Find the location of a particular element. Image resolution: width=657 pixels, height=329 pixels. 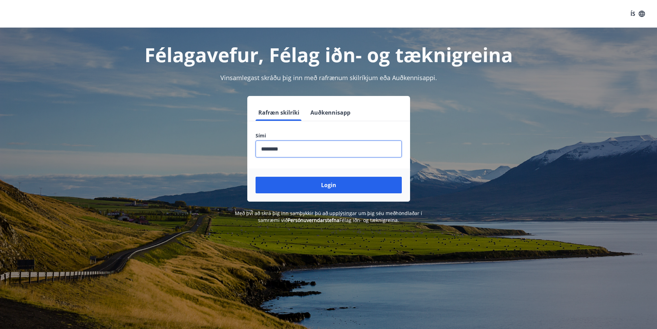

h1: Félagavefur, Félag iðn- og tæknigreina is located at coordinates (329, 54).